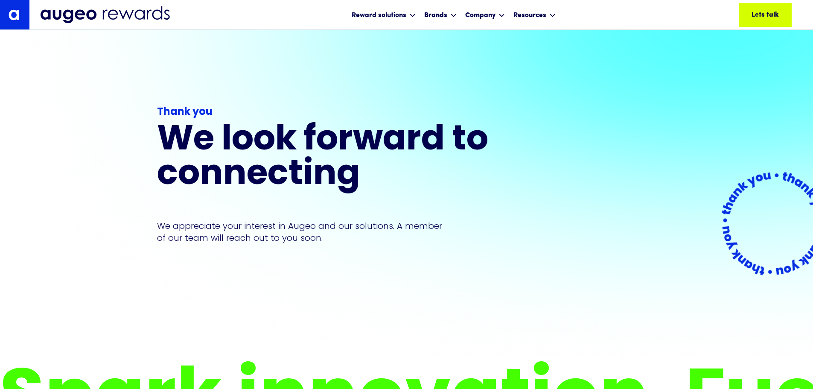 The image size is (813, 389). Describe the element at coordinates (766, 15) in the screenshot. I see `a: Lets talk` at that location.